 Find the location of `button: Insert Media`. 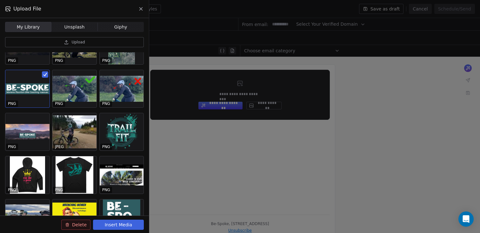

button: Insert Media is located at coordinates (118, 225).